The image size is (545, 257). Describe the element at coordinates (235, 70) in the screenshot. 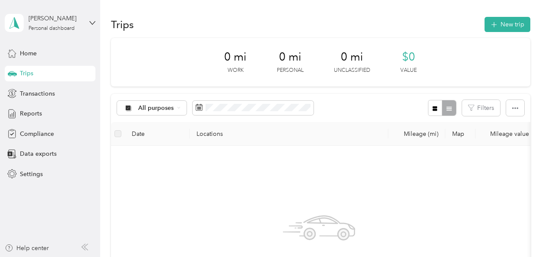

I see `p: Work` at that location.